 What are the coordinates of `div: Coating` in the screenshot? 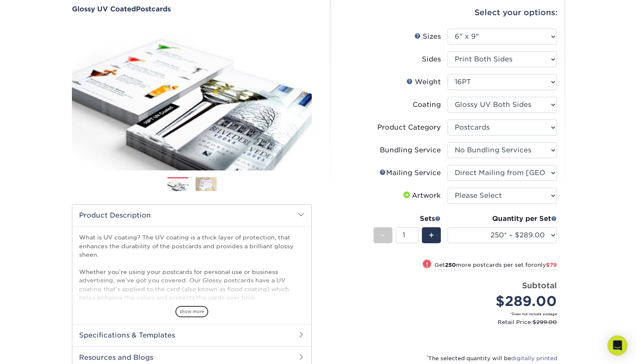 It's located at (427, 105).